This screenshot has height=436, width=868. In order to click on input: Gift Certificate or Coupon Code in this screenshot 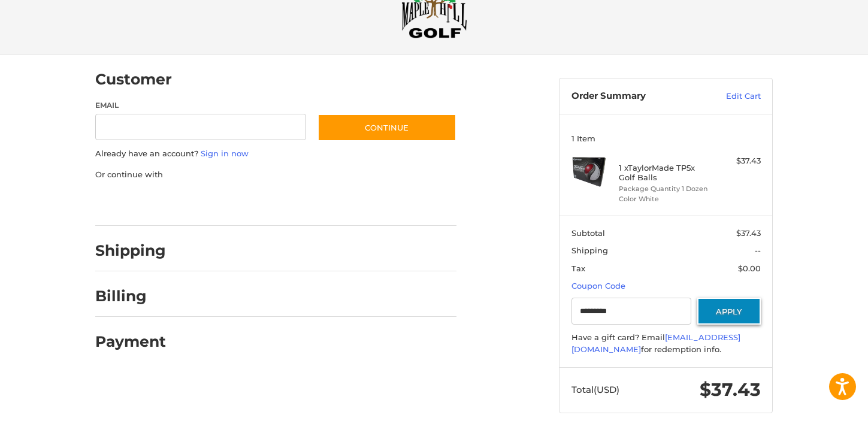, I will do `click(632, 311)`.